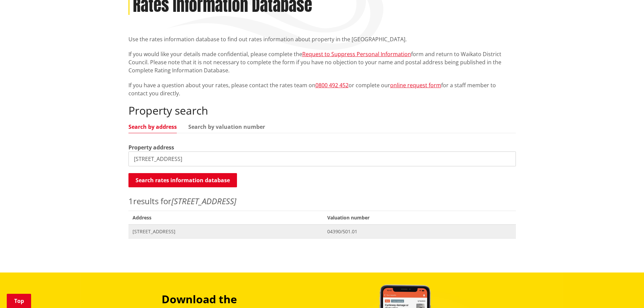 This screenshot has width=644, height=308. Describe the element at coordinates (227, 127) in the screenshot. I see `a: Search by valuation number` at that location.